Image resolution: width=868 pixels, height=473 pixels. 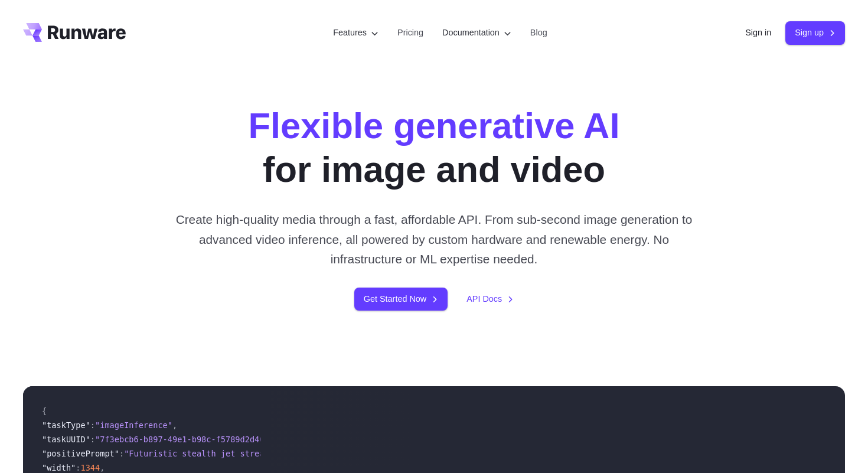 I want to click on span: "taskUUID", so click(x=66, y=440).